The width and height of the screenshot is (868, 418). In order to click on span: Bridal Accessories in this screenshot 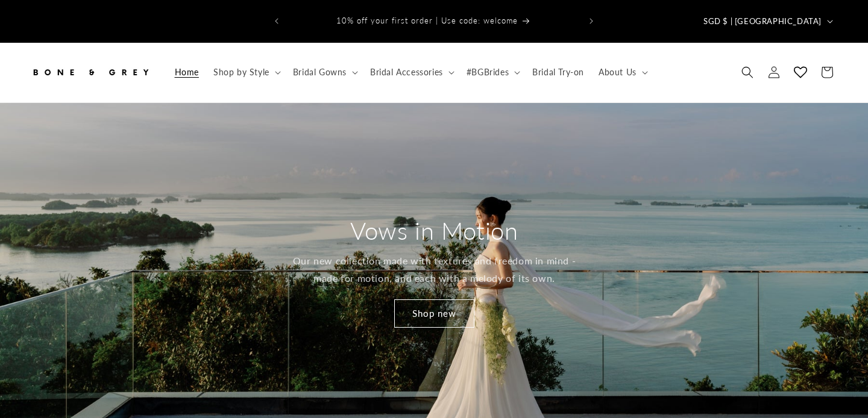, I will do `click(406, 72)`.